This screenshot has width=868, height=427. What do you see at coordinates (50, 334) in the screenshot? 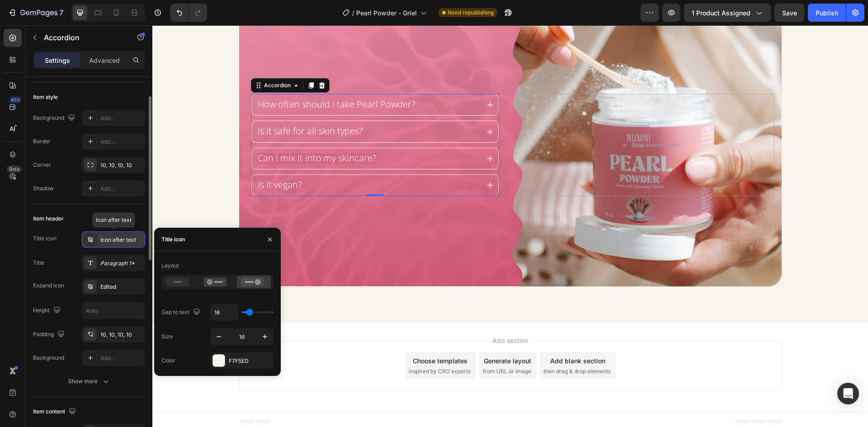
I see `div: Padding` at bounding box center [50, 334].